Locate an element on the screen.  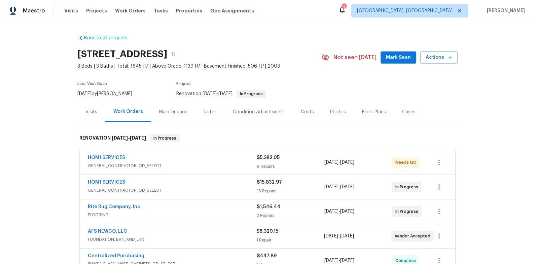
div: Visits is located at coordinates (91, 112).